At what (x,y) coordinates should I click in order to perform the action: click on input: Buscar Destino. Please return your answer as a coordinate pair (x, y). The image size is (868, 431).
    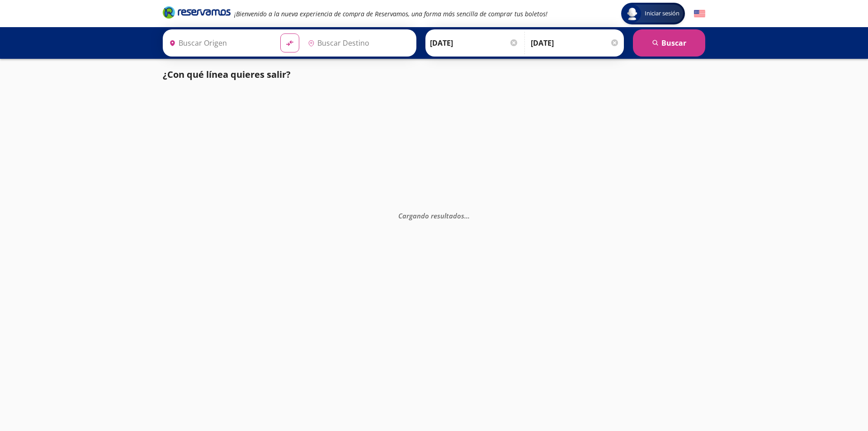
    Looking at the image, I should click on (358, 43).